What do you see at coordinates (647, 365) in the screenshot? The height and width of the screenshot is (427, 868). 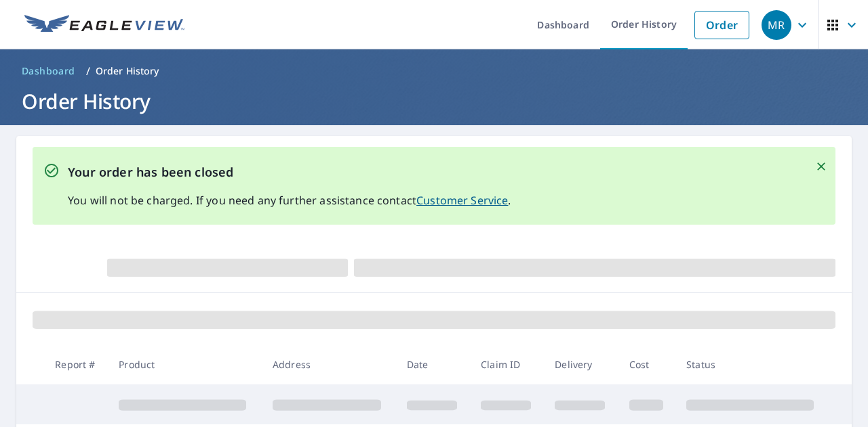 I see `th: Cost` at bounding box center [647, 365].